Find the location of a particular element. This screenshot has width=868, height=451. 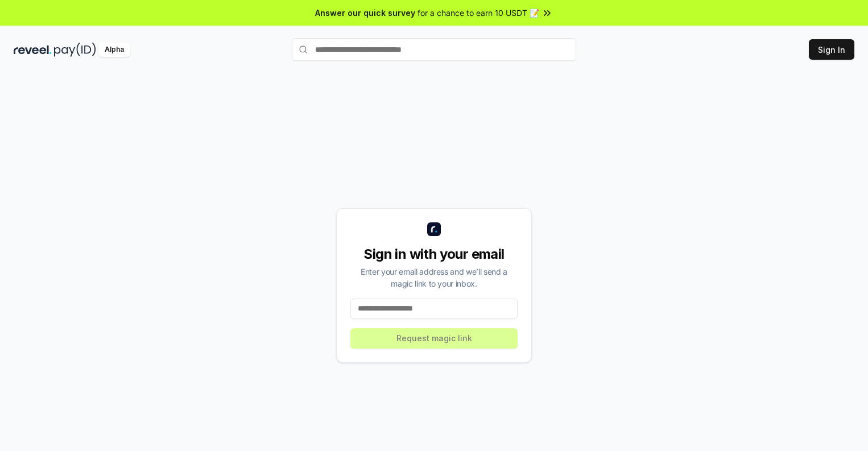

div: Sign in with your email is located at coordinates (434, 254).